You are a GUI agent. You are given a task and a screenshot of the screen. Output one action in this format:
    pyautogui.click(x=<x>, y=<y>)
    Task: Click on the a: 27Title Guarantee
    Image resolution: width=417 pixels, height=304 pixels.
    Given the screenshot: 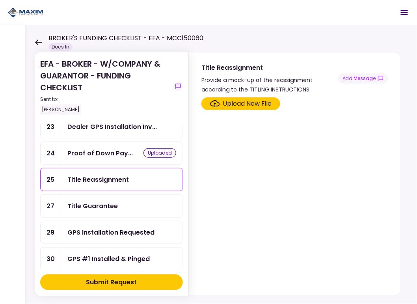 What is the action you would take?
    pyautogui.click(x=112, y=206)
    